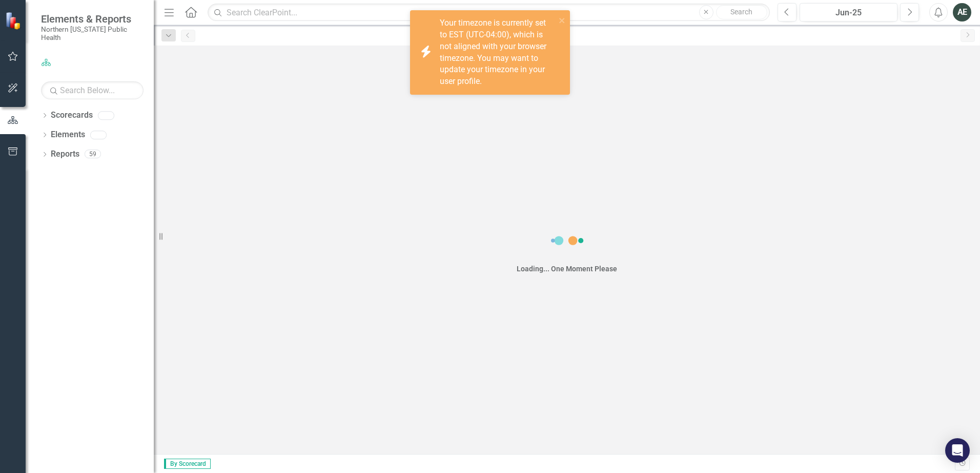  I want to click on a: Elements, so click(68, 135).